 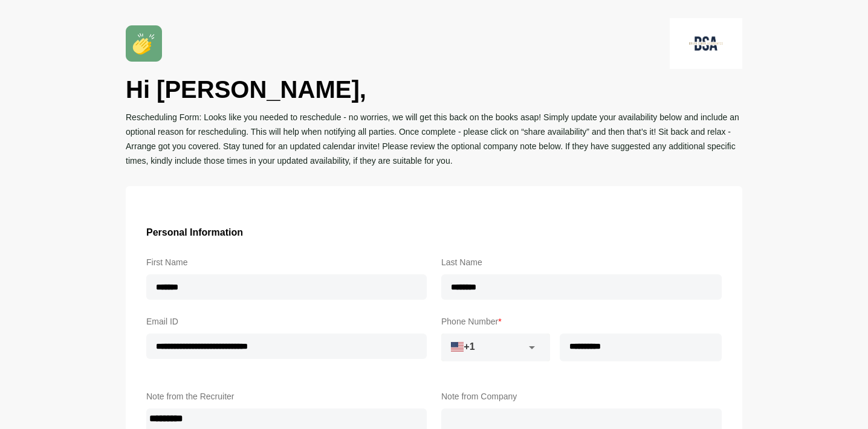 I want to click on label: Phone Number, so click(x=581, y=322).